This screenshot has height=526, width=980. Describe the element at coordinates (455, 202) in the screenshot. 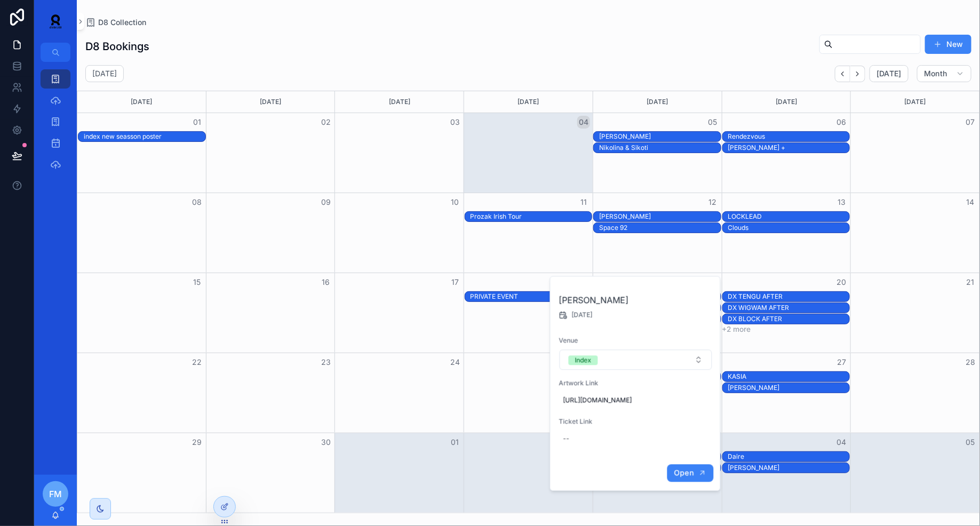

I see `button: 10` at that location.